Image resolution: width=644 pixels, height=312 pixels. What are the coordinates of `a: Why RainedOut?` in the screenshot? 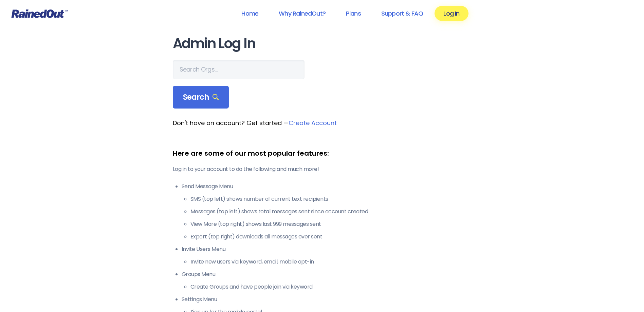 It's located at (302, 13).